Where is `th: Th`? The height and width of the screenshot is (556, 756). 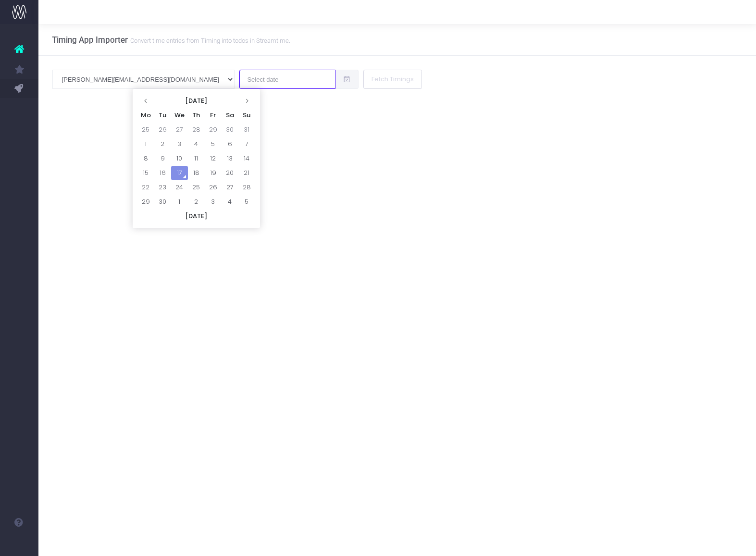 th: Th is located at coordinates (196, 116).